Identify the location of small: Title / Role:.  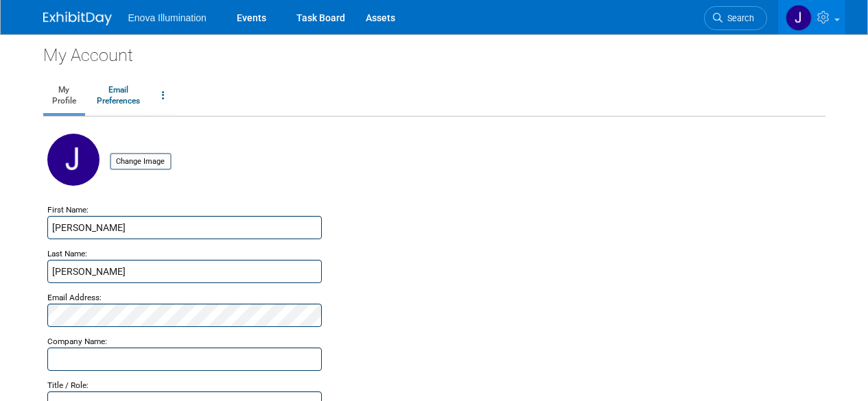
(68, 385).